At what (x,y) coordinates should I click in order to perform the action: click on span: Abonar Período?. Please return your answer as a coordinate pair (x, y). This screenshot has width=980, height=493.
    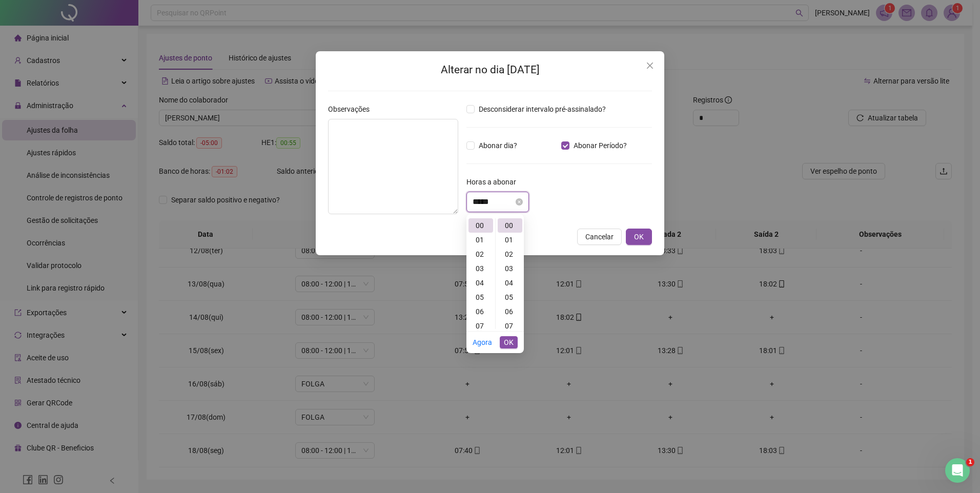
    Looking at the image, I should click on (600, 146).